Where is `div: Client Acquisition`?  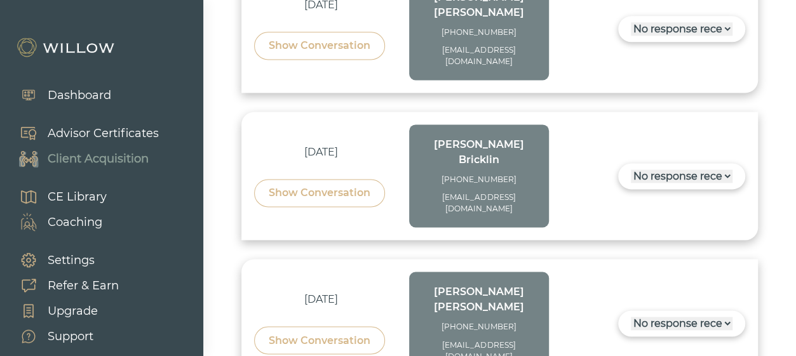
div: Client Acquisition is located at coordinates (98, 159).